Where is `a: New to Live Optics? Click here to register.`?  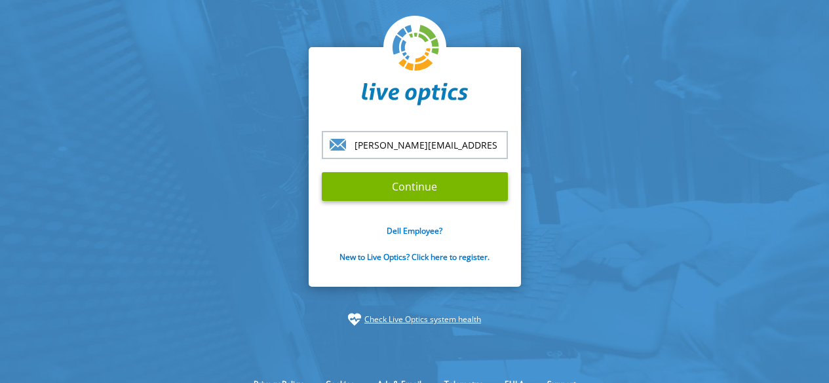
a: New to Live Optics? Click here to register. is located at coordinates (414, 257).